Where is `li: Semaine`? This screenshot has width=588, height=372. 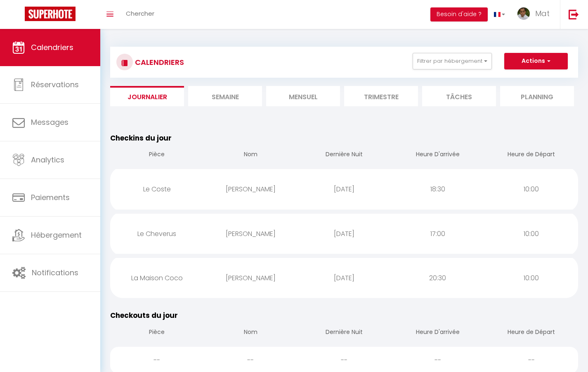
li: Semaine is located at coordinates (225, 96).